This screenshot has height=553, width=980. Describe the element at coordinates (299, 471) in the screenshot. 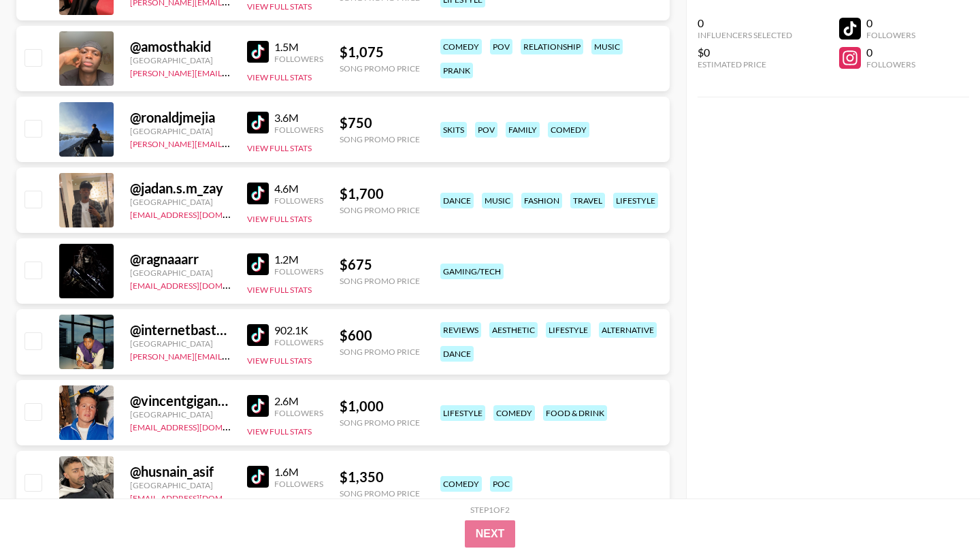

I see `div: 1.6M` at that location.